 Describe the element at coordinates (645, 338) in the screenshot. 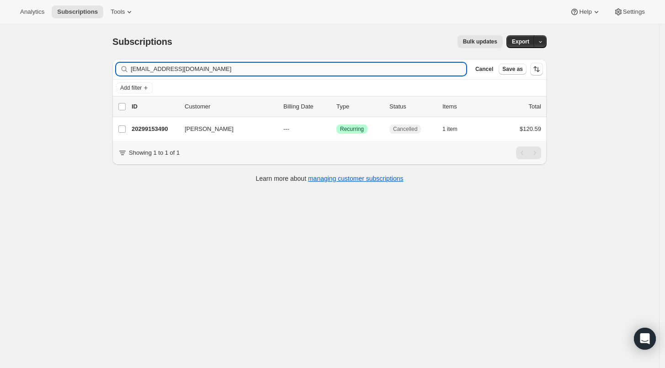

I see `div: Open Intercom Messenger` at that location.